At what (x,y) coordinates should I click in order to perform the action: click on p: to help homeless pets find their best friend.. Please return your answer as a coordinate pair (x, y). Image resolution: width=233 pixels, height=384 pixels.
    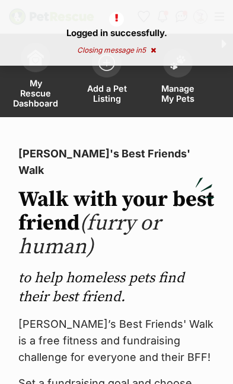
    Looking at the image, I should click on (116, 288).